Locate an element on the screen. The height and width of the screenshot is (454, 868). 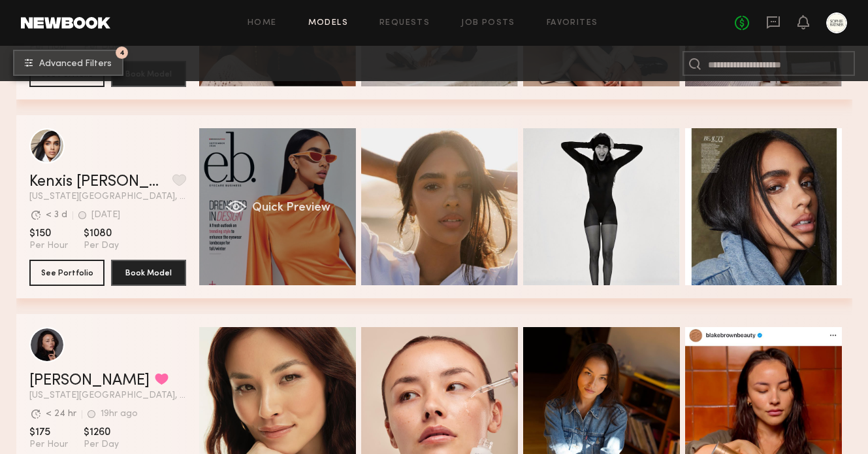
a: Models is located at coordinates (328, 23).